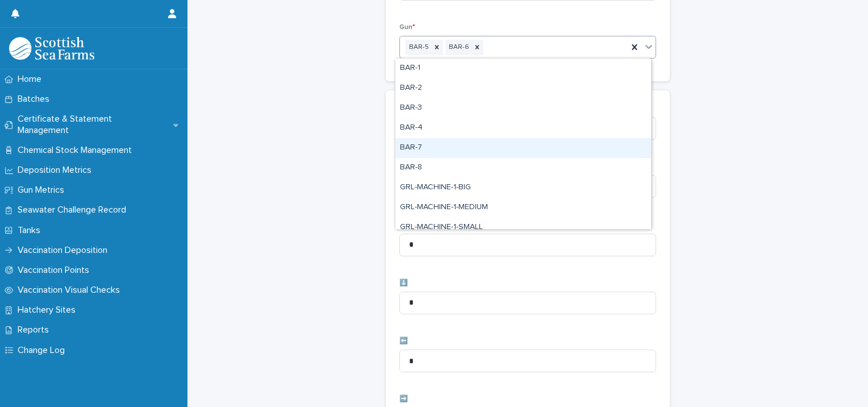 This screenshot has width=868, height=407. What do you see at coordinates (36, 99) in the screenshot?
I see `p: Batches` at bounding box center [36, 99].